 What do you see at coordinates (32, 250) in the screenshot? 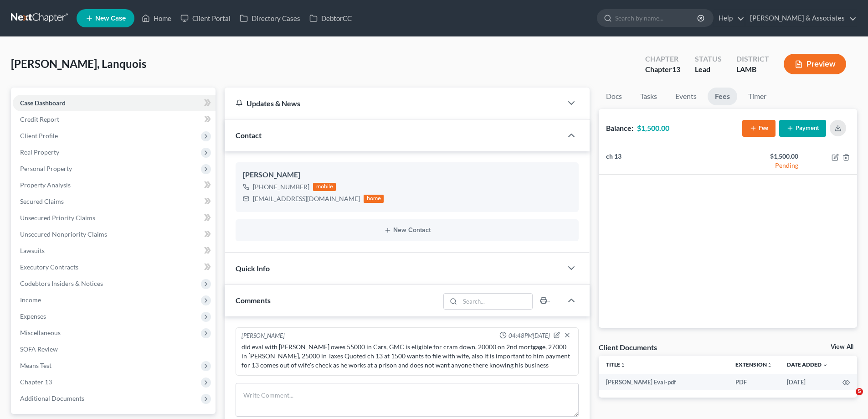
I see `span: Lawsuits` at bounding box center [32, 250].